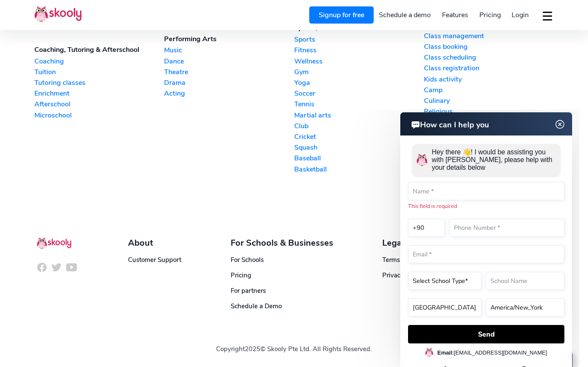 This screenshot has height=367, width=588. I want to click on a: Tutoring classes, so click(99, 83).